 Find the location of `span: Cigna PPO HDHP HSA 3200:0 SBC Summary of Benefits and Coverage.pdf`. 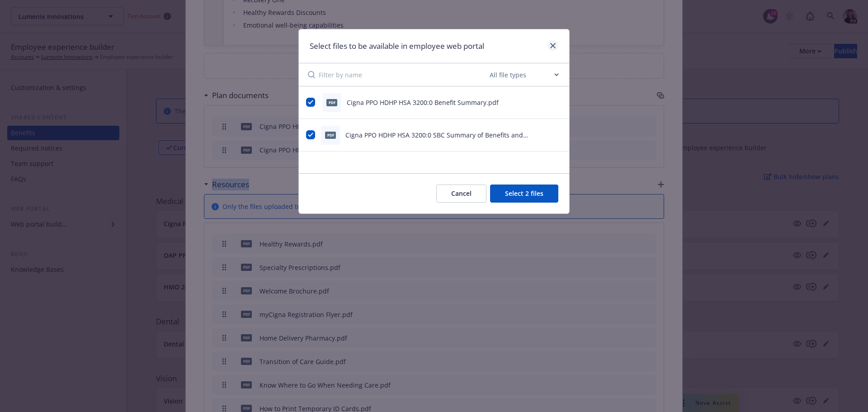

span: Cigna PPO HDHP HSA 3200:0 SBC Summary of Benefits and Coverage.pdf is located at coordinates (437, 140).